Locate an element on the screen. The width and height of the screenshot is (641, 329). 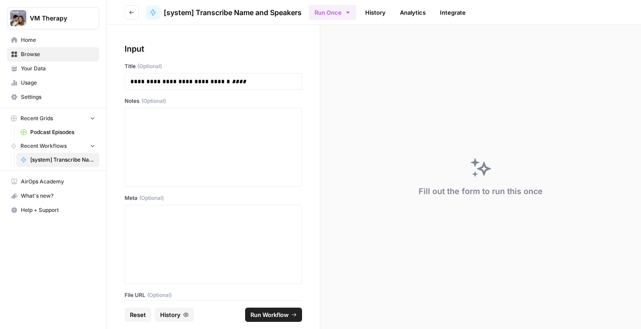
span: Reset is located at coordinates (138, 315).